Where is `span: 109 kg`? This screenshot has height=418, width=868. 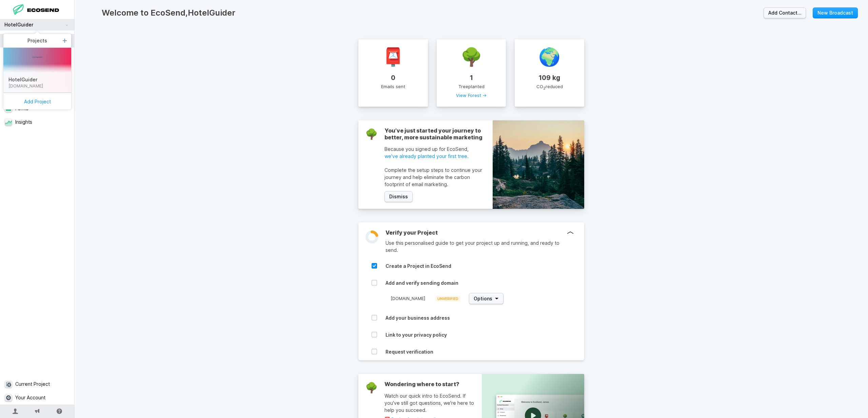 span: 109 kg is located at coordinates (549, 78).